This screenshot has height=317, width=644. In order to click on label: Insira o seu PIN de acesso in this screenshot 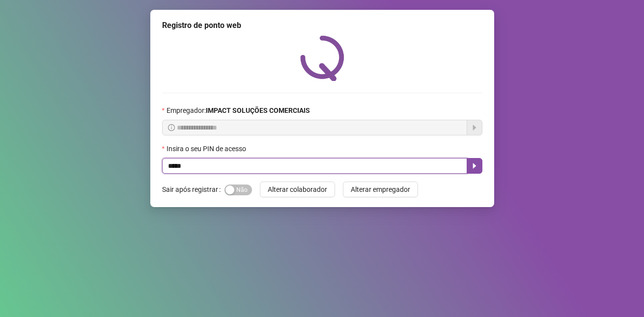, I will do `click(207, 149)`.